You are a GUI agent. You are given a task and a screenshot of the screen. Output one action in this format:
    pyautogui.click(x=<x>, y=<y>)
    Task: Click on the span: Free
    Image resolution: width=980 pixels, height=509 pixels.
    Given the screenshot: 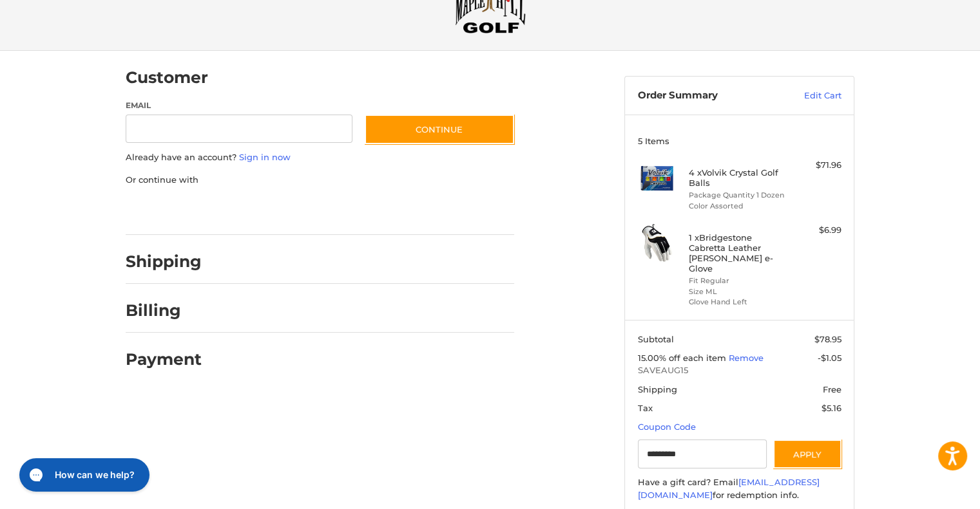 What is the action you would take?
    pyautogui.click(x=832, y=390)
    